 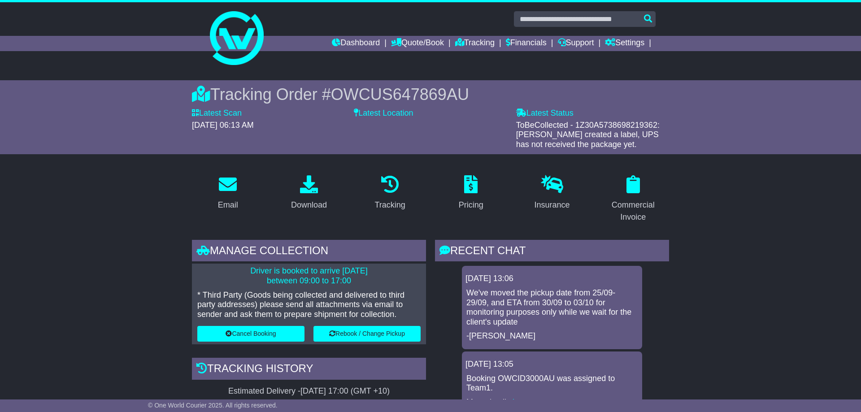 I want to click on span: © One World Courier 2025. All rights reserved., so click(x=212, y=405).